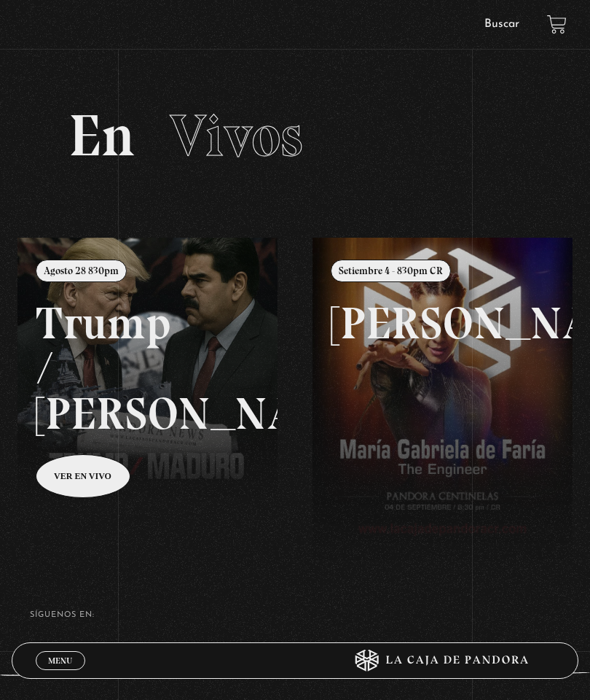 The width and height of the screenshot is (590, 700). Describe the element at coordinates (556, 24) in the screenshot. I see `a: View your shopping cart` at that location.